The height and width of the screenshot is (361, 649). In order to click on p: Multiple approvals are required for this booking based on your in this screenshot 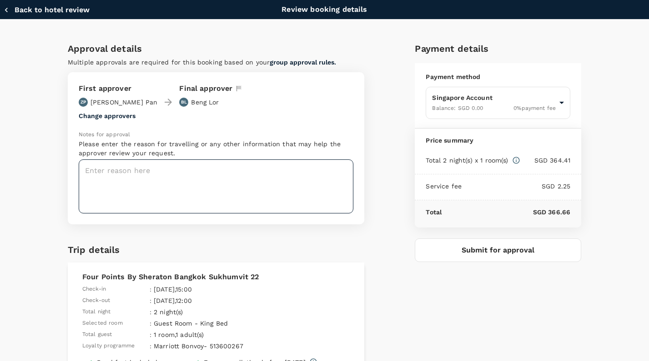, I will do `click(216, 62)`.